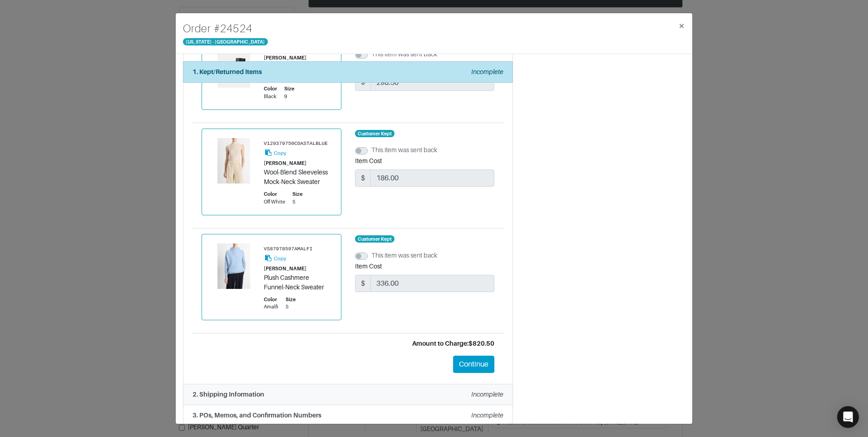  Describe the element at coordinates (288, 249) in the screenshot. I see `small: VS87978597AMALFI` at that location.